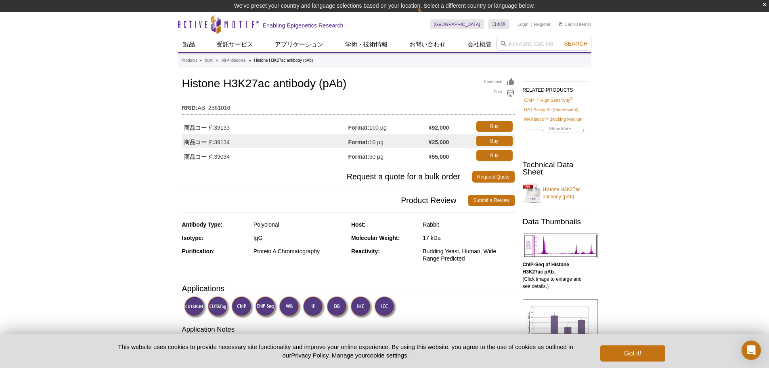 This screenshot has width=769, height=368. Describe the element at coordinates (375, 238) in the screenshot. I see `strong: Molecular Weight:` at that location.